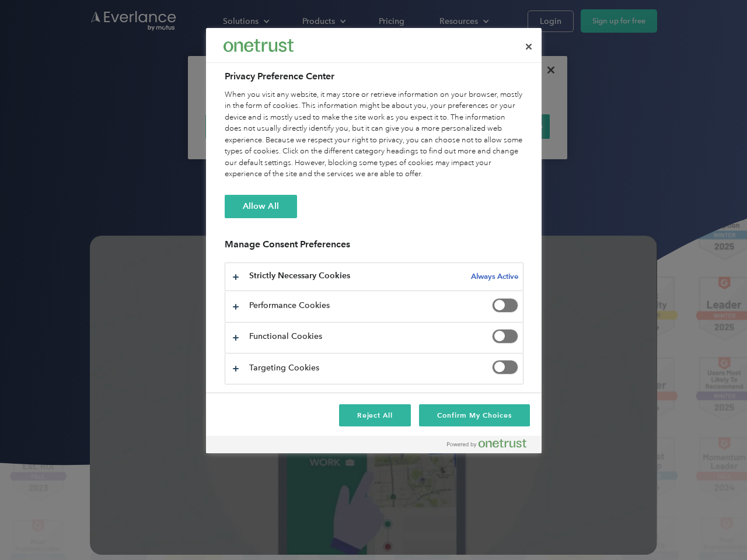  What do you see at coordinates (529, 47) in the screenshot?
I see `button: Close` at bounding box center [529, 47].